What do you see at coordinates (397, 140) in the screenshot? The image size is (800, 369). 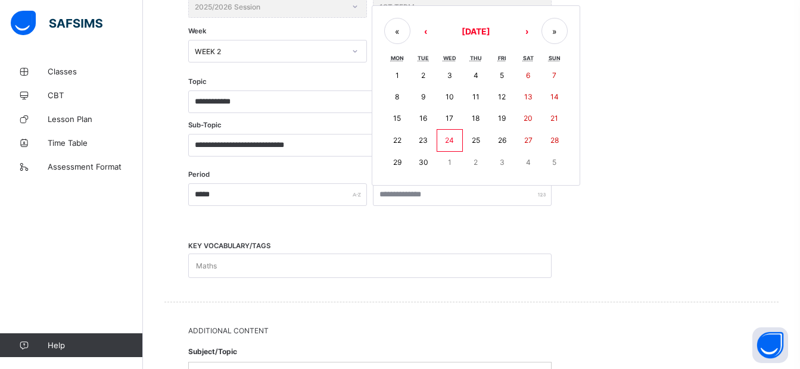 I see `button: September 22, 2025` at bounding box center [397, 140].